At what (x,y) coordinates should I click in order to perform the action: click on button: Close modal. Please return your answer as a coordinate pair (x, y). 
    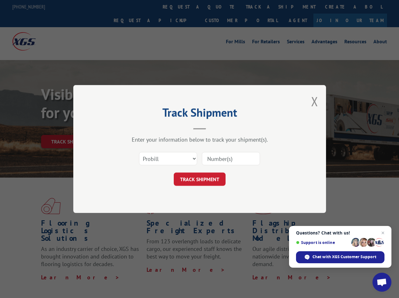
    Looking at the image, I should click on (315, 101).